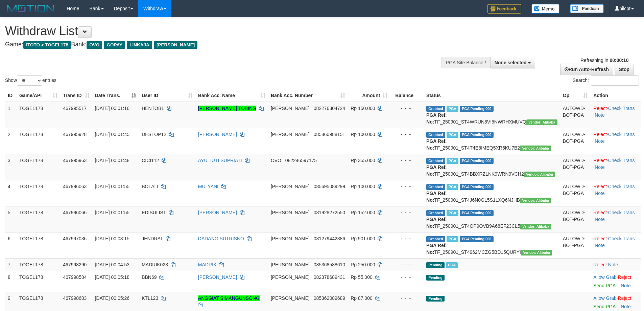  Describe the element at coordinates (587, 69) in the screenshot. I see `a: Run Auto-Refresh` at that location.